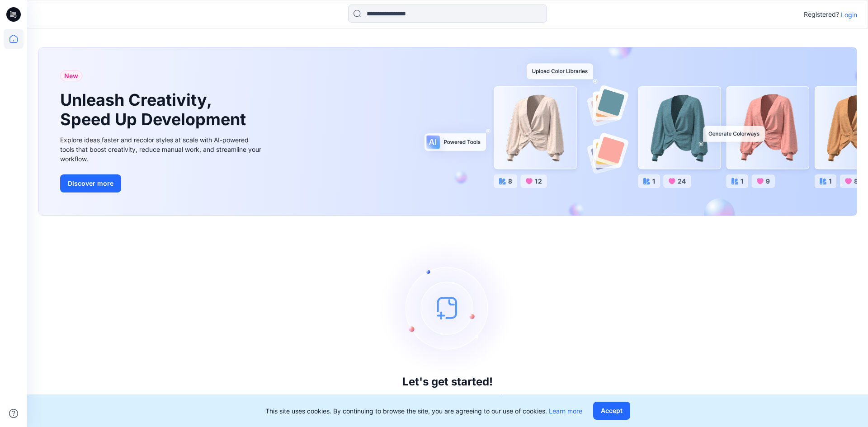  I want to click on h1: Unleash Creativity, Speed Up Development, so click(155, 110).